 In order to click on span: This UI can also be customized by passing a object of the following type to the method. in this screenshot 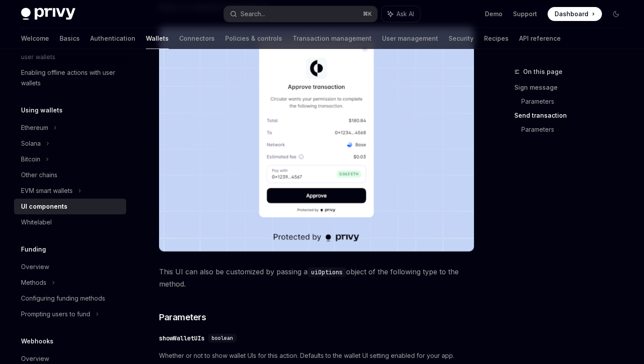, I will do `click(317, 278)`.